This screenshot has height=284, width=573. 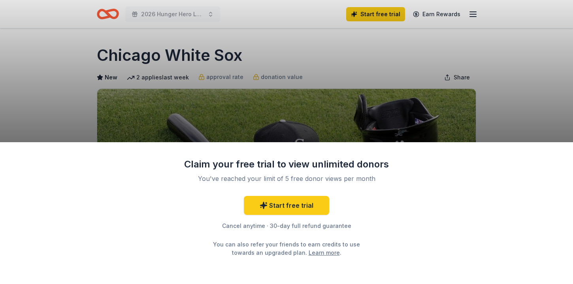 I want to click on a: Learn more, so click(x=324, y=253).